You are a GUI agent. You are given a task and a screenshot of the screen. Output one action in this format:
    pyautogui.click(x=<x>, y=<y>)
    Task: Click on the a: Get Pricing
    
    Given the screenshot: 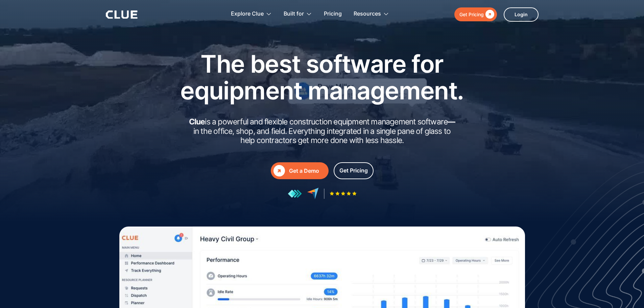 What is the action you would take?
    pyautogui.click(x=476, y=14)
    